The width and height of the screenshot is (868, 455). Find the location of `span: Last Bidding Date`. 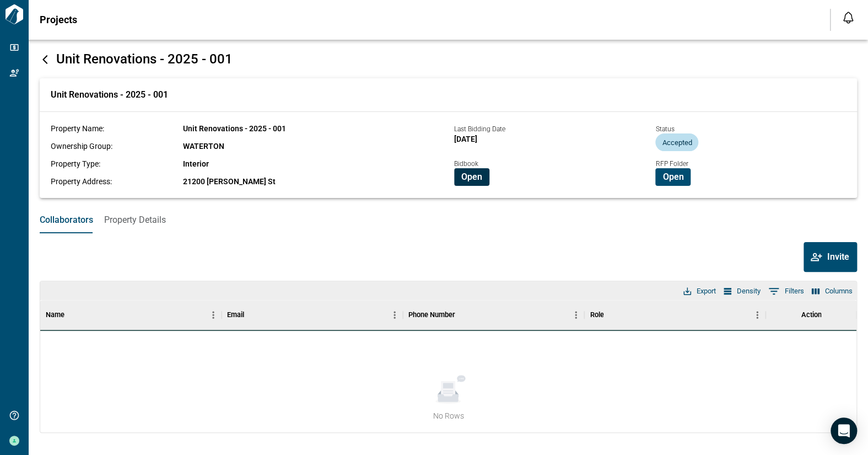

span: Last Bidding Date is located at coordinates (480, 129).